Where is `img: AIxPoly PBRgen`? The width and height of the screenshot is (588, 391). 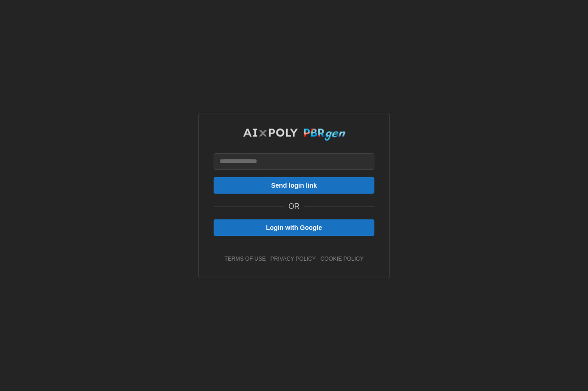
img: AIxPoly PBRgen is located at coordinates (294, 135).